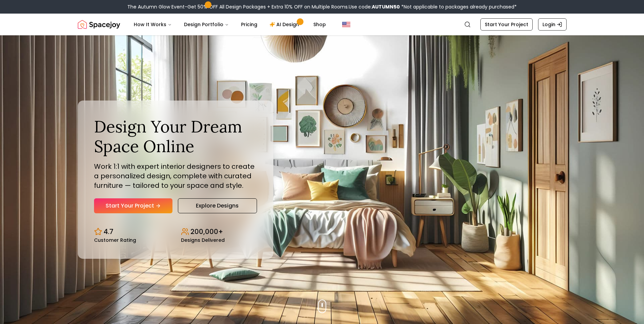 Image resolution: width=644 pixels, height=324 pixels. What do you see at coordinates (115, 240) in the screenshot?
I see `small: Customer Rating` at bounding box center [115, 240].